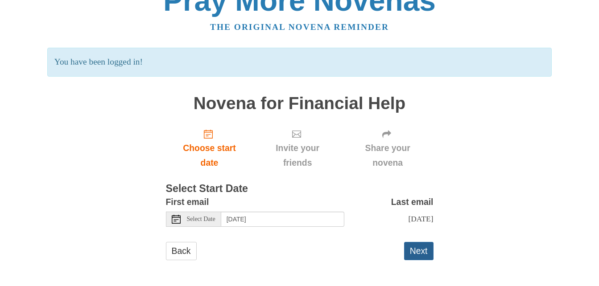 This screenshot has width=599, height=286. Describe the element at coordinates (418, 251) in the screenshot. I see `button: Next` at that location.